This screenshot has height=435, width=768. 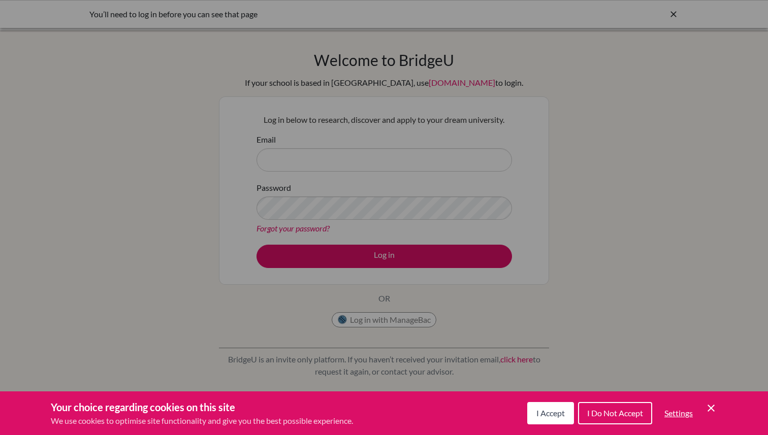 I want to click on p: We use cookies to optimise site functionality and give you the best possible experience., so click(x=202, y=421).